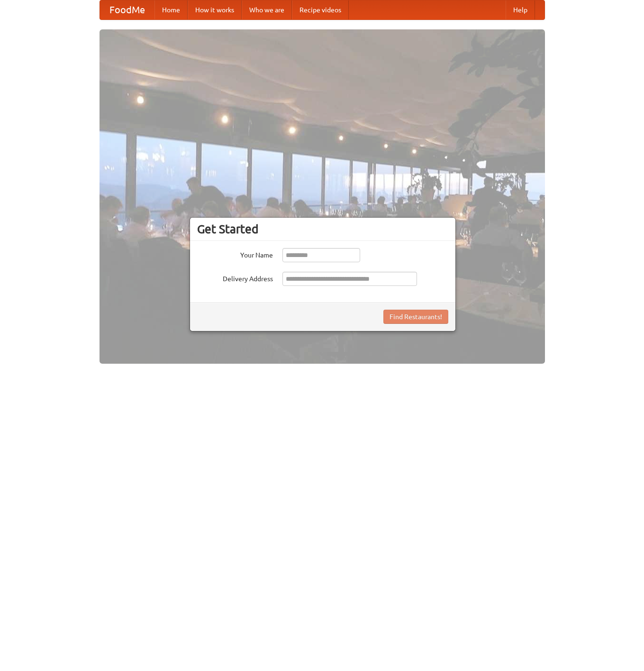  Describe the element at coordinates (415, 317) in the screenshot. I see `button: Find Restaurants!` at that location.